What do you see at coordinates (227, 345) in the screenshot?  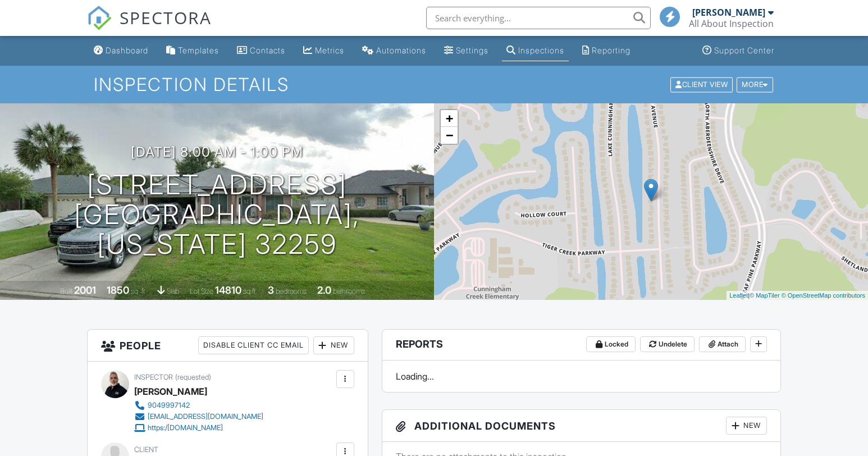 I see `h3: People` at bounding box center [227, 345].